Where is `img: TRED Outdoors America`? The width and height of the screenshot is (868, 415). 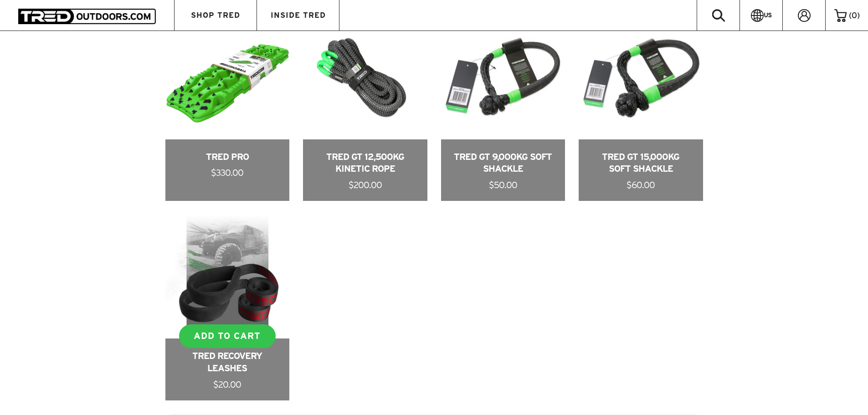 img: TRED Outdoors America is located at coordinates (87, 16).